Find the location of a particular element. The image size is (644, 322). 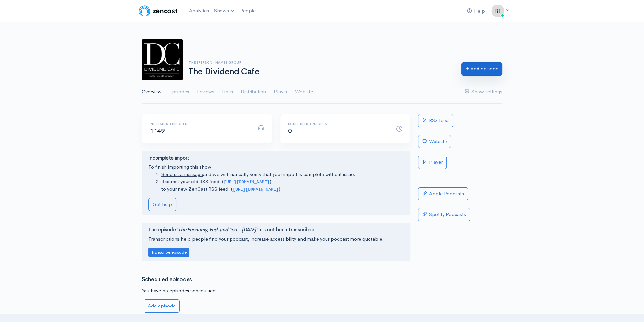

h6: Published episodes is located at coordinates (200, 124).